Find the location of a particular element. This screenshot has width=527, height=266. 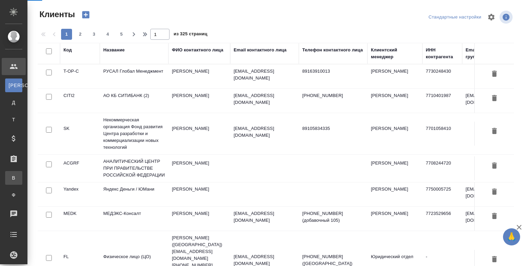

button: 4 is located at coordinates (108, 34).